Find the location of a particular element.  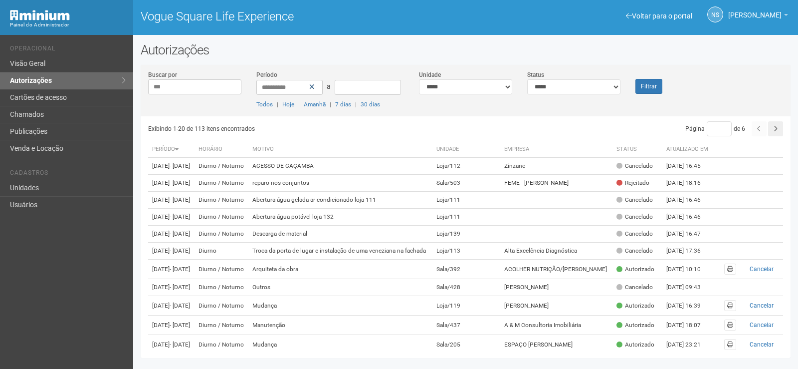

td: Loja/112 is located at coordinates (467, 166).